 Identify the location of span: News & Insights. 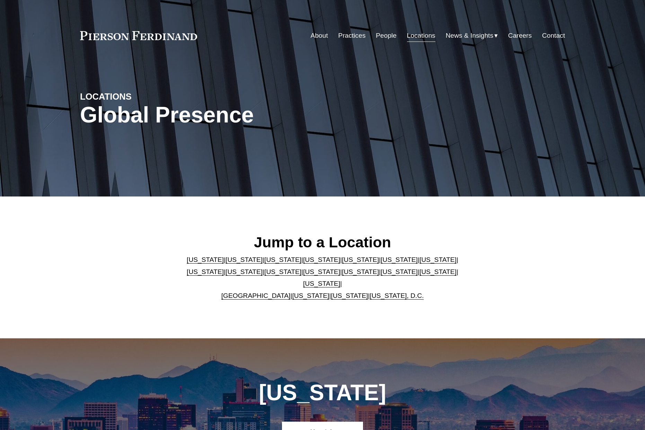
(469, 36).